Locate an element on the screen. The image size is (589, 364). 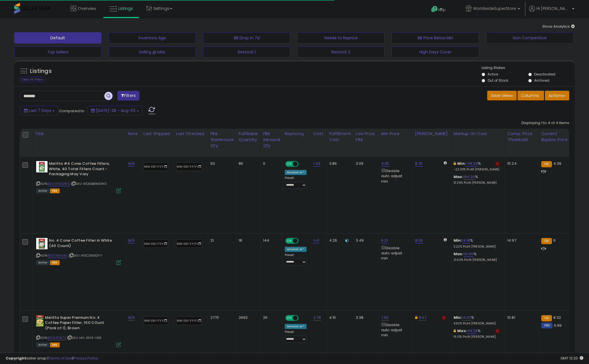
div: 0 is located at coordinates (270, 164).